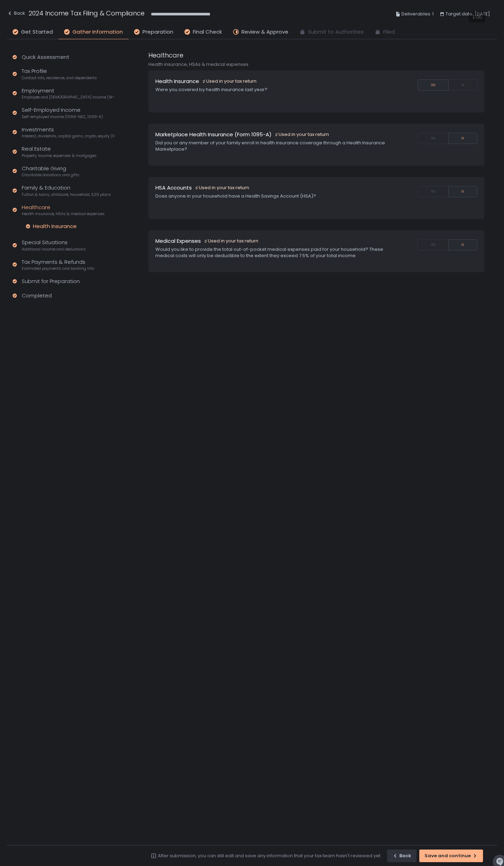 Image resolution: width=504 pixels, height=866 pixels. I want to click on div: Completed, so click(37, 296).